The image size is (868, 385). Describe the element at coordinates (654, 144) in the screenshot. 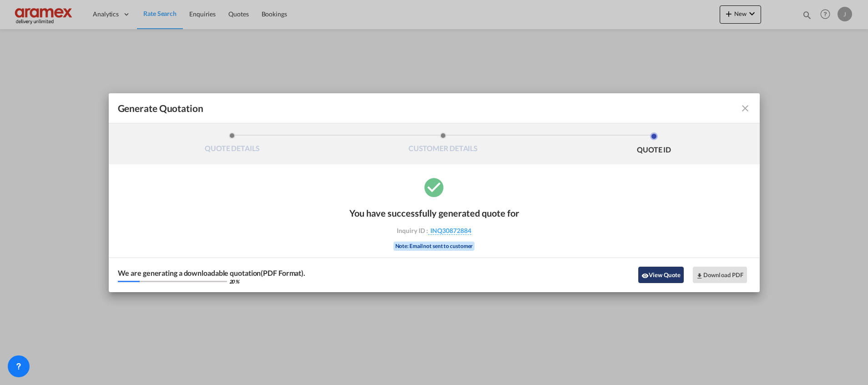

I see `li: QUOTE ID` at that location.